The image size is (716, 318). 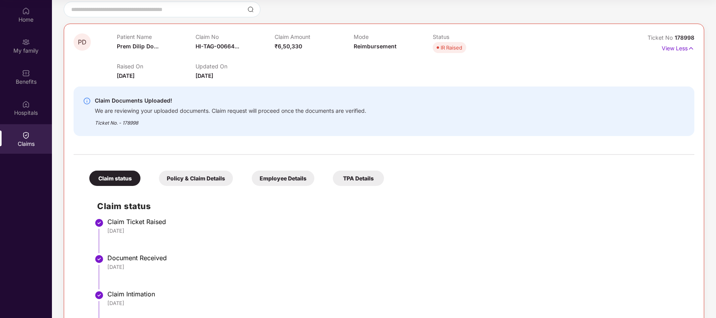 What do you see at coordinates (196, 178) in the screenshot?
I see `div: Policy & Claim Details` at bounding box center [196, 178].